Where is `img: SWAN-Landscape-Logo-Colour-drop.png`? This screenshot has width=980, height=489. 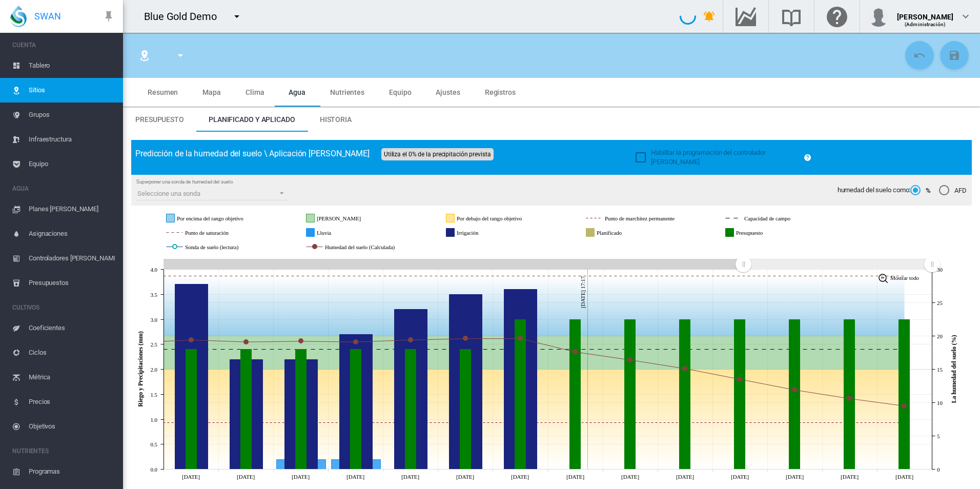 img: SWAN-Landscape-Logo-Colour-drop.png is located at coordinates (18, 16).